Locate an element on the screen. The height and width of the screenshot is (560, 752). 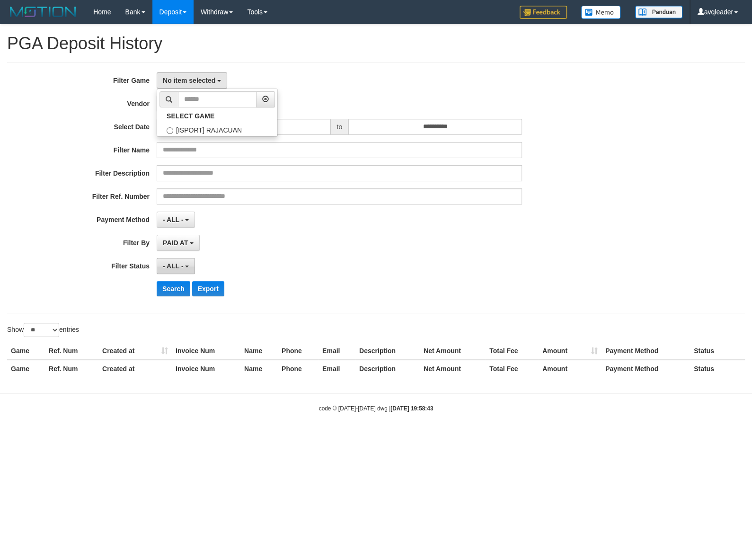
button: Export is located at coordinates (208, 289).